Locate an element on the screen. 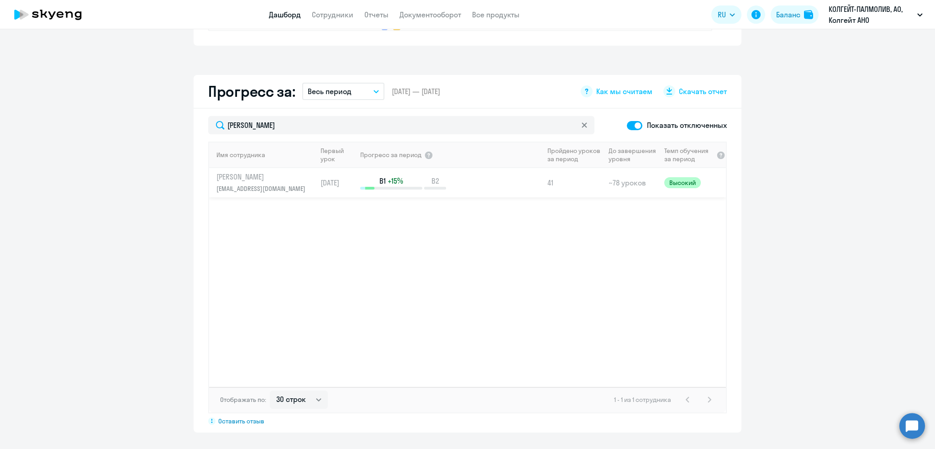 This screenshot has width=935, height=449. span: 1 - 1 из 1 сотрудника is located at coordinates (642, 399).